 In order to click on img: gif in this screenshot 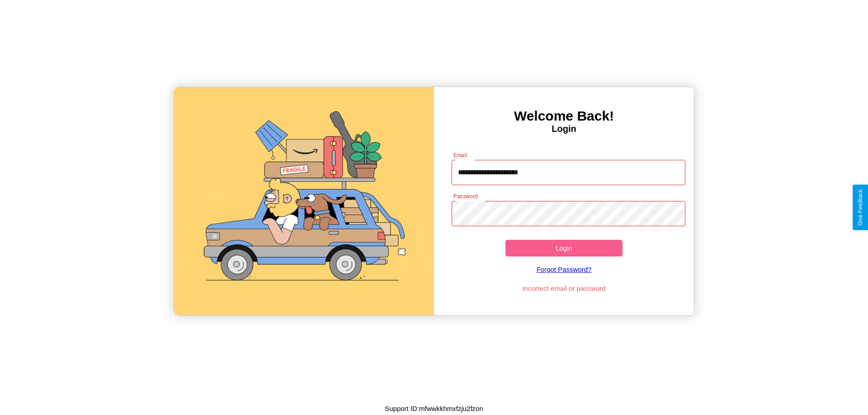, I will do `click(304, 201)`.